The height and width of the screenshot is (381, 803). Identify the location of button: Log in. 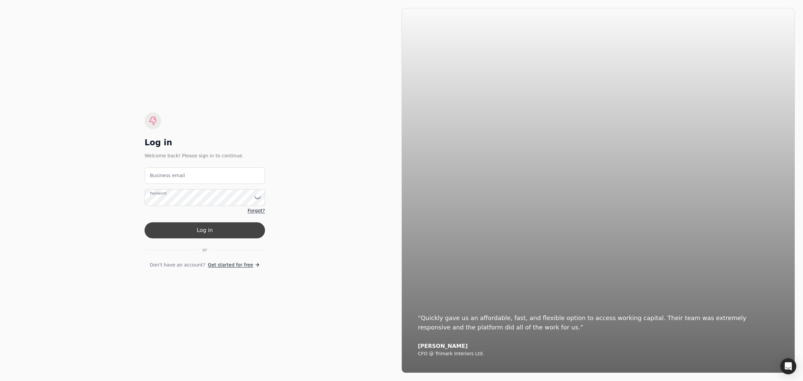
(205, 230).